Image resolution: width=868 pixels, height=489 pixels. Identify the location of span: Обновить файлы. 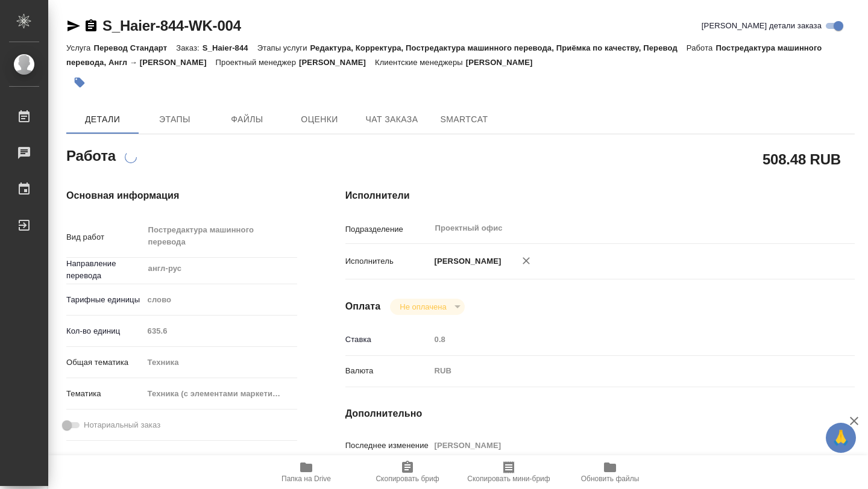
(610, 479).